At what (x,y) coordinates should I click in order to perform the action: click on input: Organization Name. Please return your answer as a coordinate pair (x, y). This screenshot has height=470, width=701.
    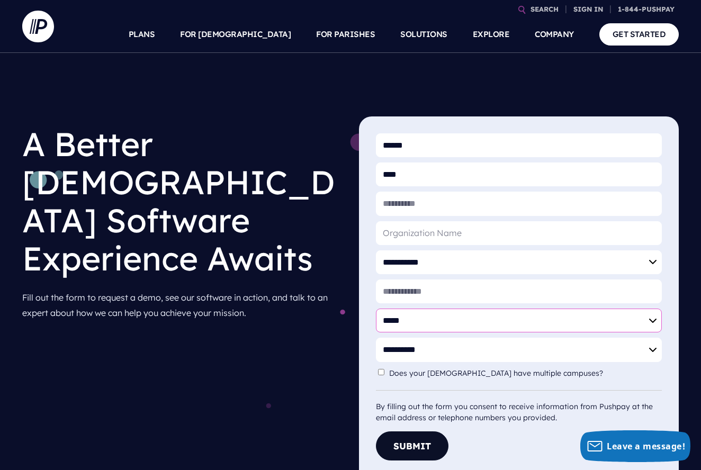
    Looking at the image, I should click on (519, 233).